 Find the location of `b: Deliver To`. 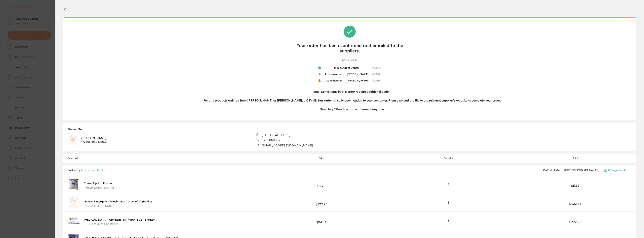

b: Deliver To is located at coordinates (350, 130).